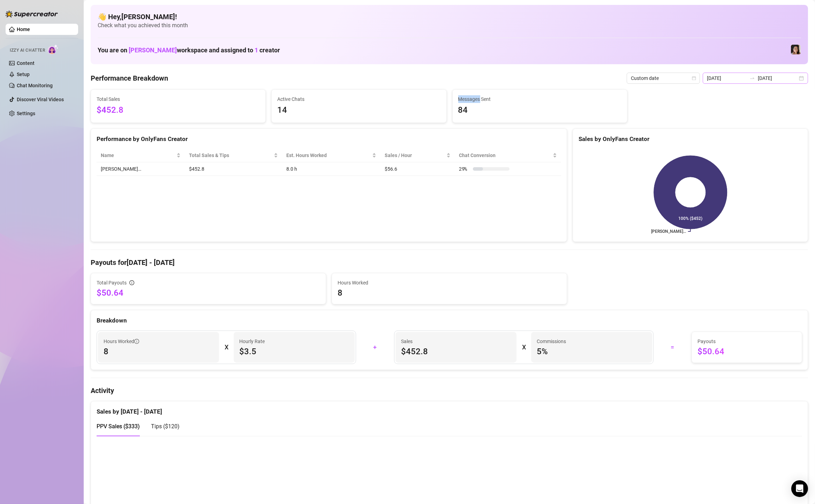  Describe the element at coordinates (40, 100) in the screenshot. I see `a: Discover Viral Videos` at that location.